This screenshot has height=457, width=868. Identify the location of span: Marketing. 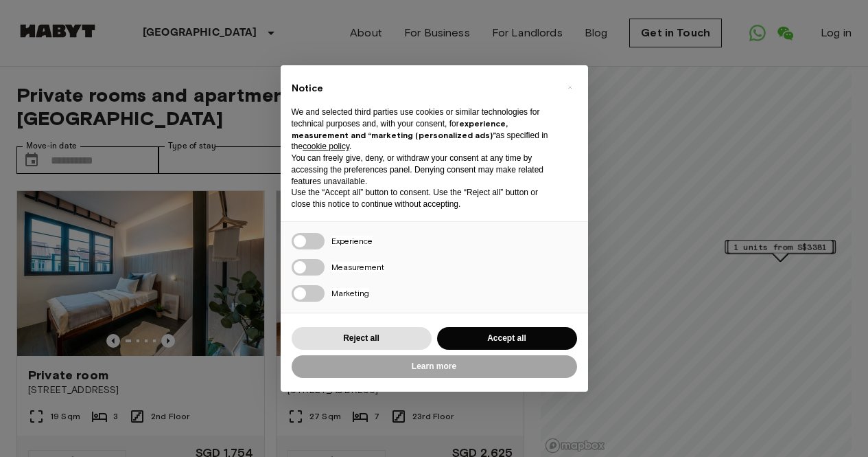
(350, 292).